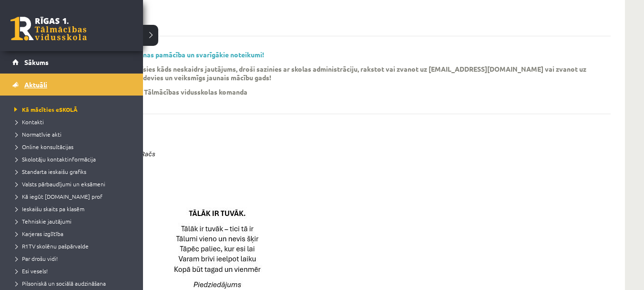 This screenshot has height=290, width=644. What do you see at coordinates (168, 54) in the screenshot?
I see `a: R1TV eSKOLAS lietošanas pamācība un svarīgākie noteikumi!` at bounding box center [168, 54].